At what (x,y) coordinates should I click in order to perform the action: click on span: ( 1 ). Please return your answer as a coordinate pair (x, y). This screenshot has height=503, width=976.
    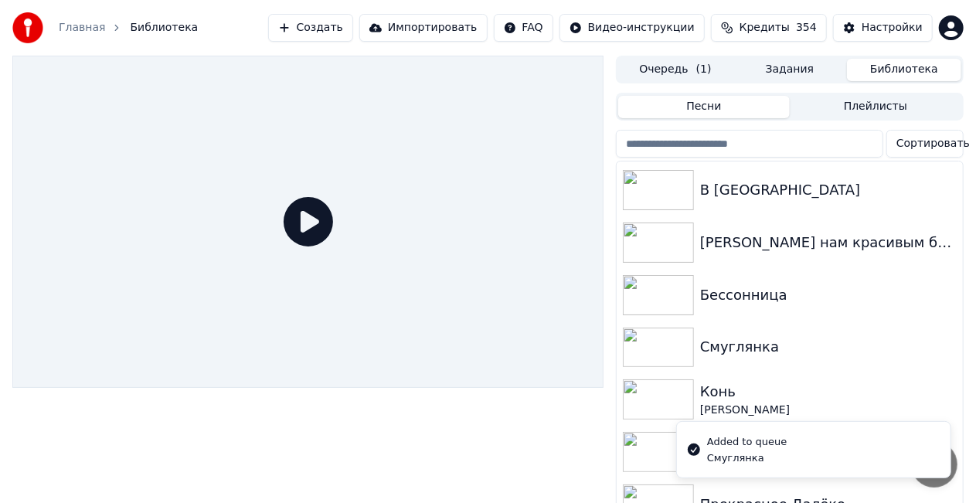
    Looking at the image, I should click on (704, 70).